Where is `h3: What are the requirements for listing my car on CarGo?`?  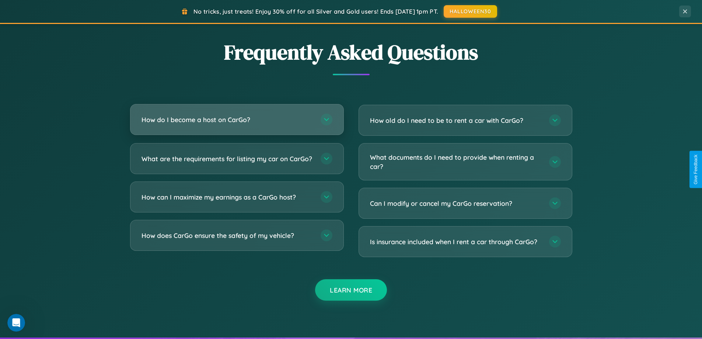
h3: What are the requirements for listing my car on CarGo? is located at coordinates (227, 159).